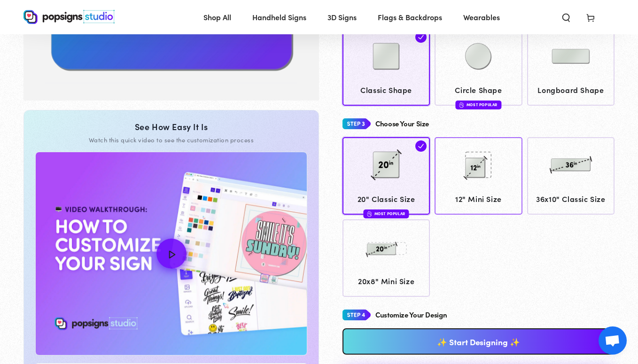 The width and height of the screenshot is (638, 364). Describe the element at coordinates (478, 176) in the screenshot. I see `a: 12 12" Mini Size` at that location.